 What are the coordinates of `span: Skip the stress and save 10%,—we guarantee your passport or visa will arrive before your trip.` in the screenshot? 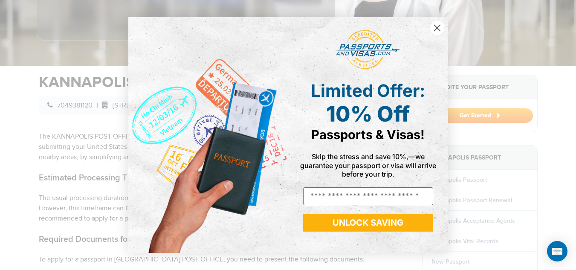 It's located at (368, 165).